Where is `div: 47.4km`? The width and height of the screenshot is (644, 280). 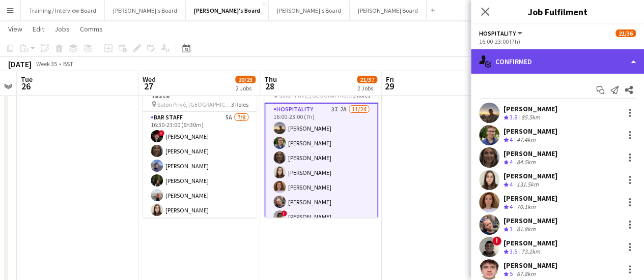 div: 47.4km is located at coordinates (526, 140).